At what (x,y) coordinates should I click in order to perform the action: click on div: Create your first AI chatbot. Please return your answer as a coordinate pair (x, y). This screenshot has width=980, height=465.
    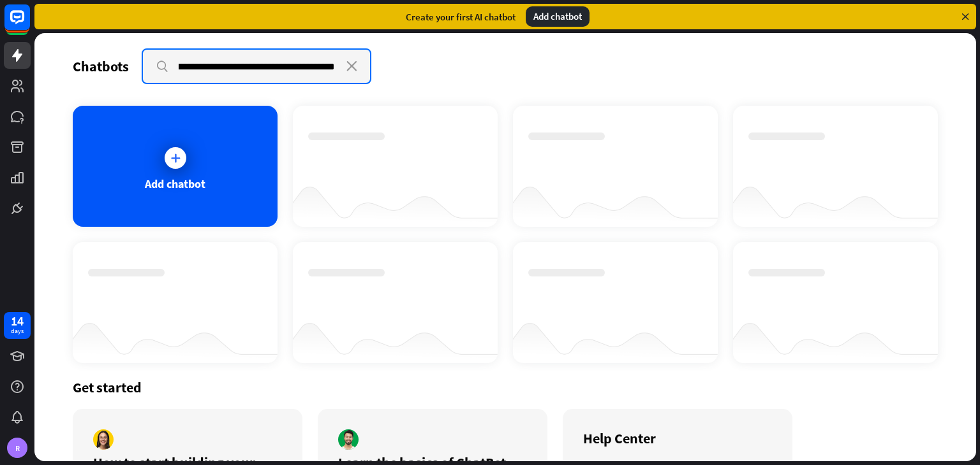
    Looking at the image, I should click on (461, 16).